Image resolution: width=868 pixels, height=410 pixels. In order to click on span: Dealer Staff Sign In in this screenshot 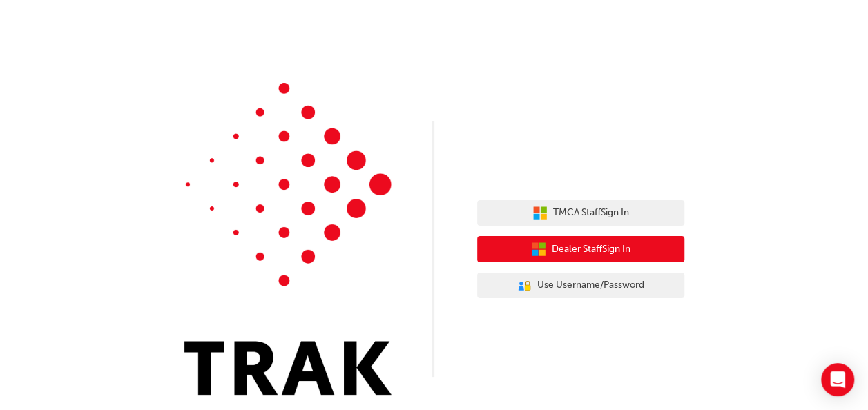, I will do `click(591, 249)`.